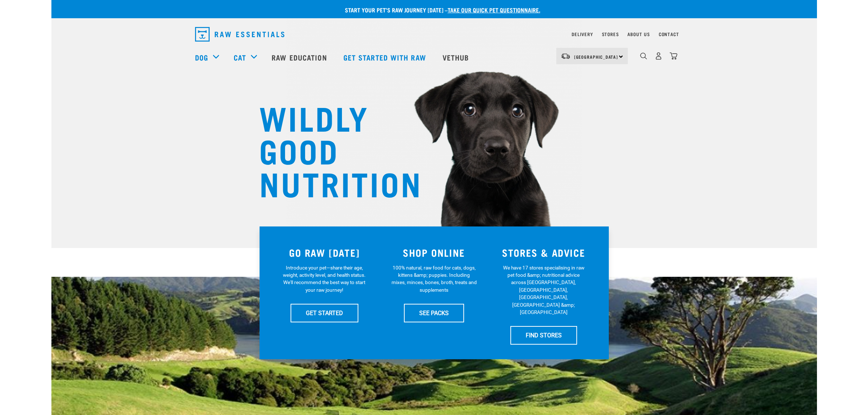  What do you see at coordinates (610, 34) in the screenshot?
I see `a: Stores` at bounding box center [610, 34].